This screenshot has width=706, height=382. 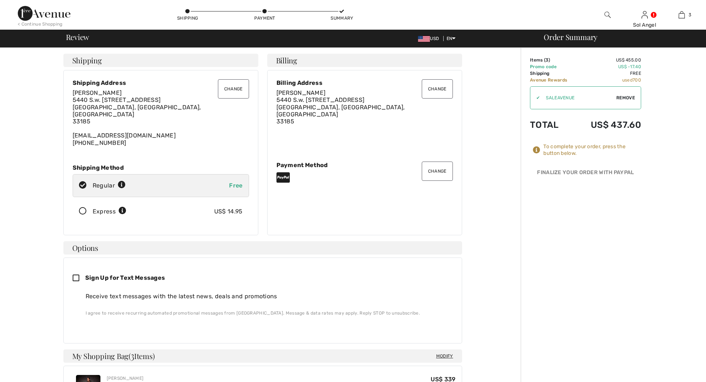 I want to click on a: 3, so click(x=682, y=15).